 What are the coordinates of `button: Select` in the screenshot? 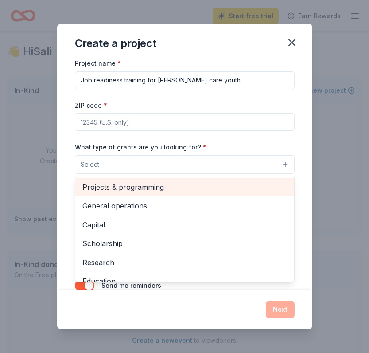 It's located at (185, 164).